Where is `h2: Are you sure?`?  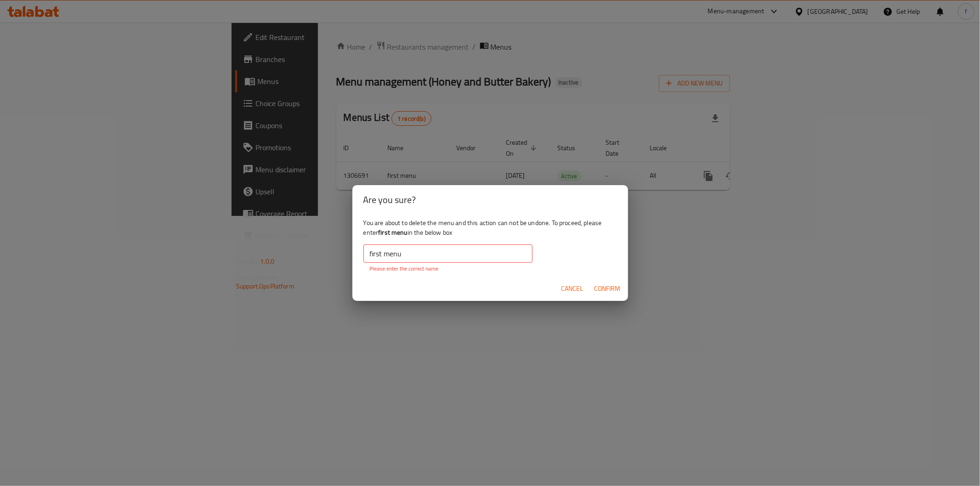 h2: Are you sure? is located at coordinates (490, 200).